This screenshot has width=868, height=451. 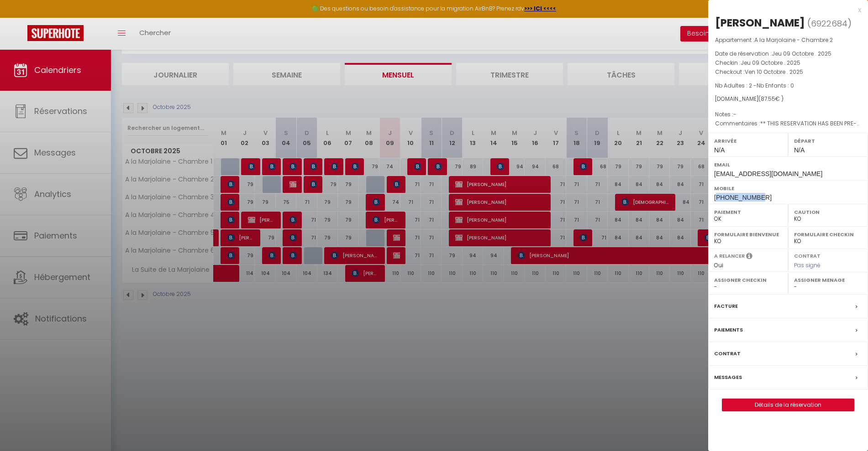 I want to click on label: Paiements, so click(x=728, y=330).